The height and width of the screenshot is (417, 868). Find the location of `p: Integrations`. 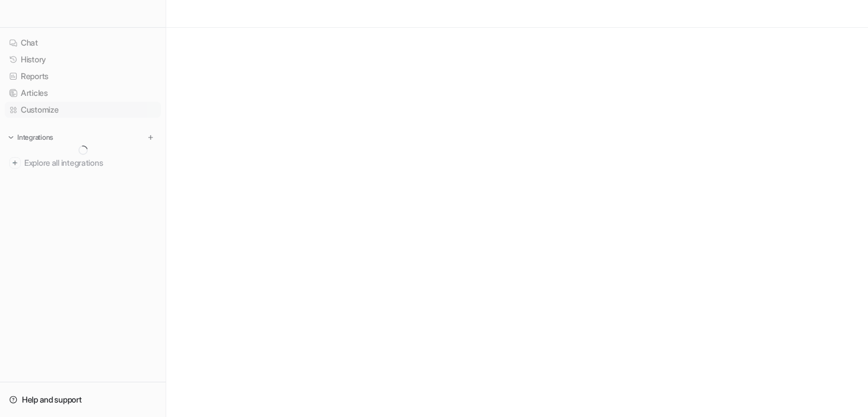

p: Integrations is located at coordinates (35, 137).